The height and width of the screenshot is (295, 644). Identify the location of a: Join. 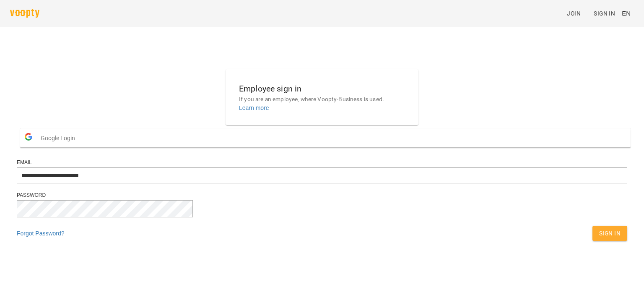
(577, 14).